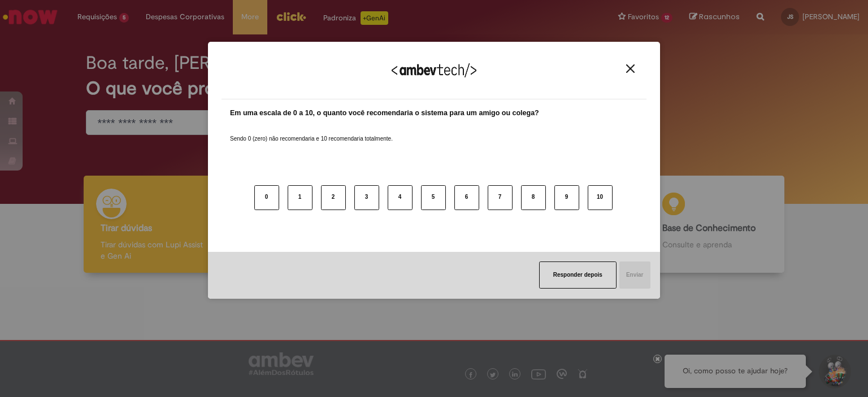  Describe the element at coordinates (533, 198) in the screenshot. I see `button: 8` at that location.